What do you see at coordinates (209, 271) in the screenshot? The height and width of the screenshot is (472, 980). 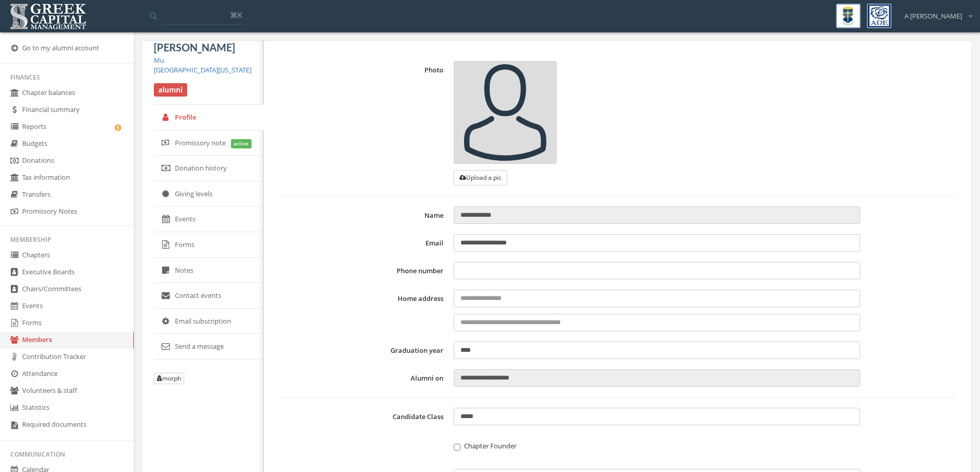 I see `a: Notes` at bounding box center [209, 271].